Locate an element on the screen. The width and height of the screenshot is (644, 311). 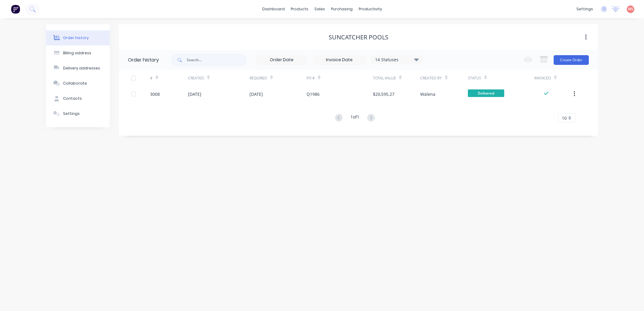
input: Search... is located at coordinates (217, 60).